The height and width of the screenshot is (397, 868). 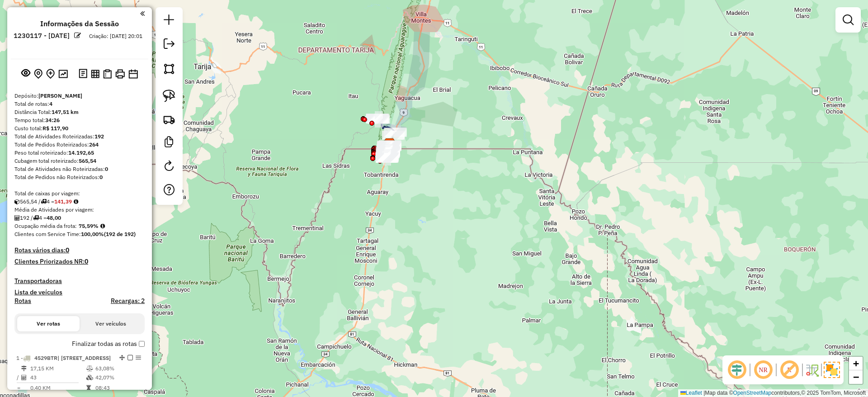 I want to click on span: 1 -, so click(x=63, y=358).